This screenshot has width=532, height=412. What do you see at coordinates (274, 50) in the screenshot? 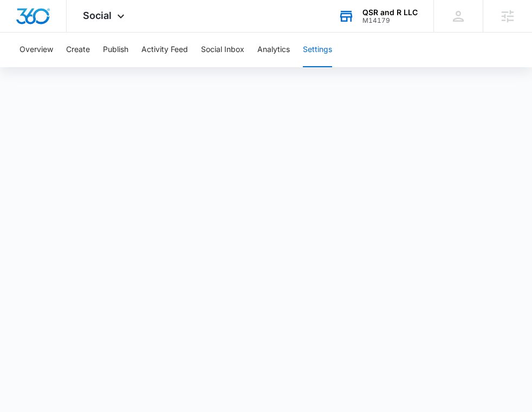
I see `button: Analytics` at bounding box center [274, 50].